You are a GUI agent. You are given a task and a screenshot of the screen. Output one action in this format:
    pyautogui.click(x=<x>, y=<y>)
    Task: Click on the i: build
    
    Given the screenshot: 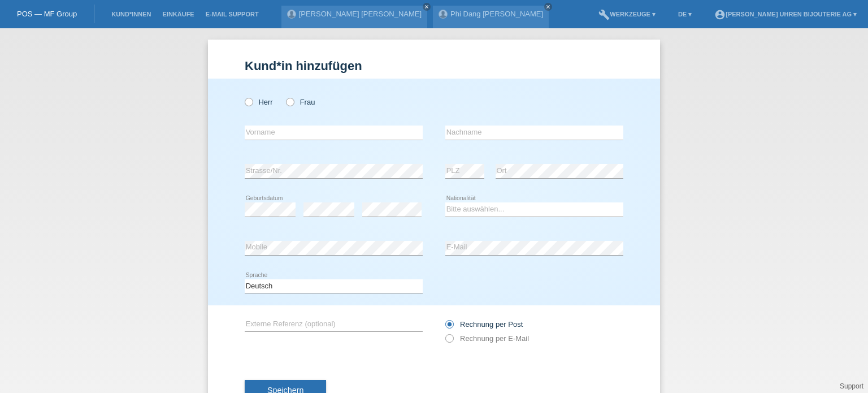 What is the action you would take?
    pyautogui.click(x=604, y=15)
    